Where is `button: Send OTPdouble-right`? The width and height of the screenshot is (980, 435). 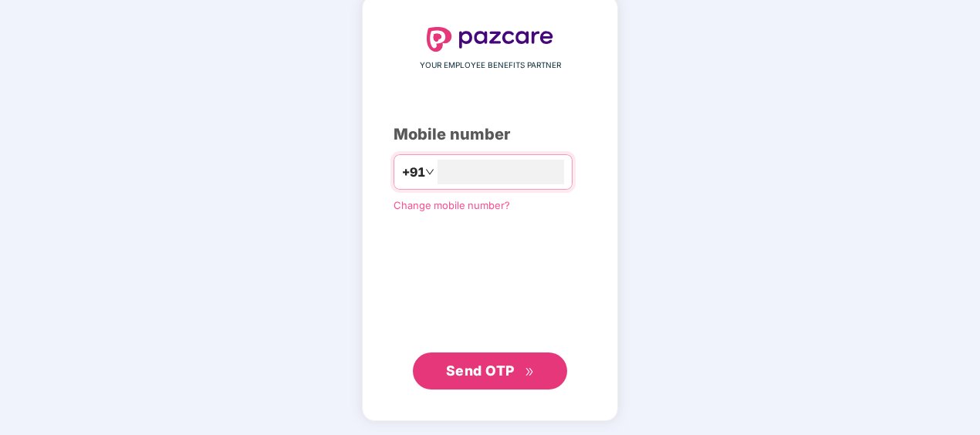
button: Send OTPdouble-right is located at coordinates (490, 371).